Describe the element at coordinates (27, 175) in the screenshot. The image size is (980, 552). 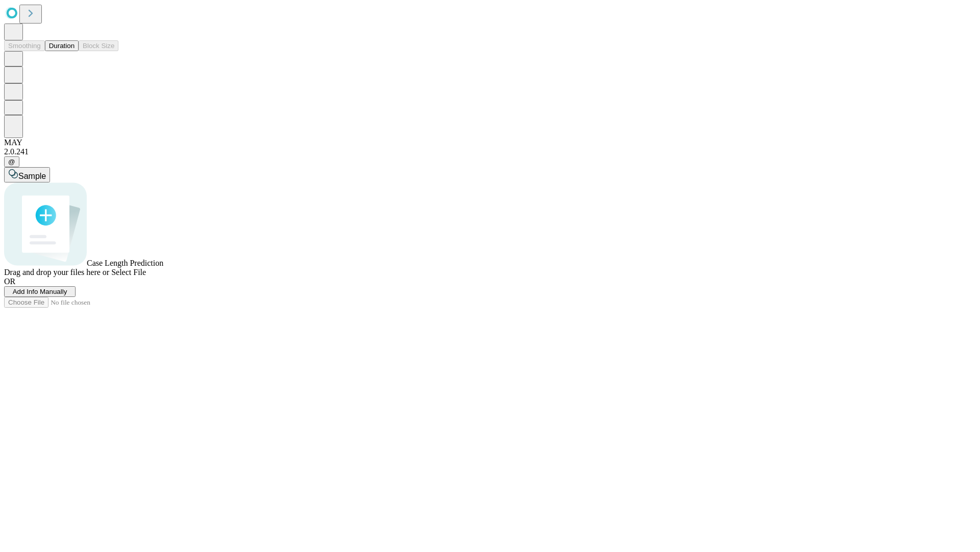
I see `button: Sample` at that location.